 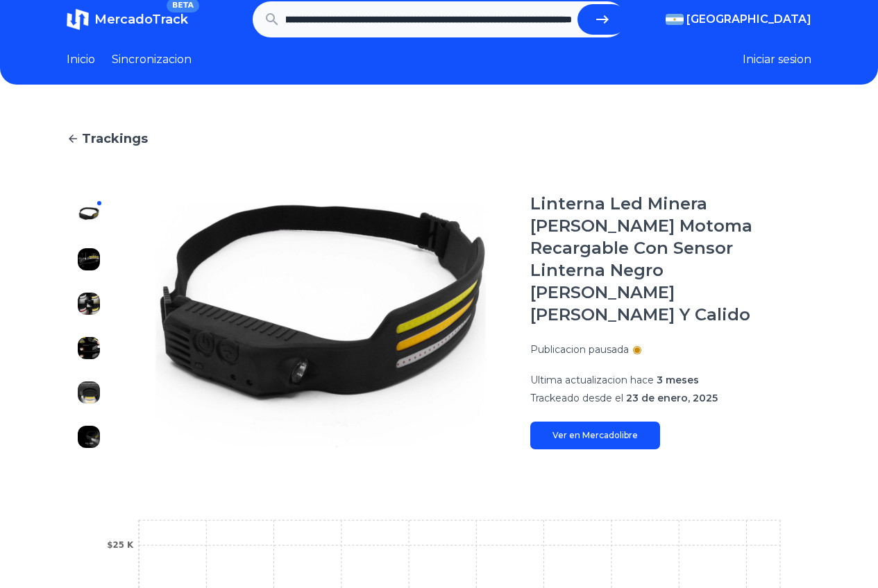 I want to click on img: MercadoTrack, so click(x=78, y=19).